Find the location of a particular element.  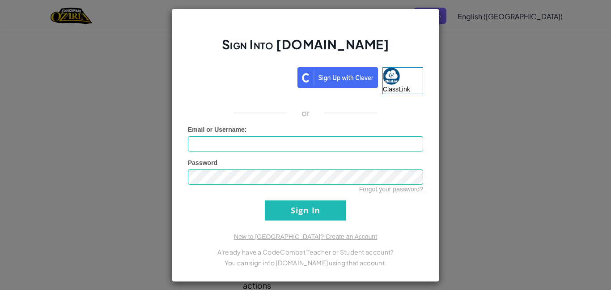

input: Sign In is located at coordinates (306, 210).